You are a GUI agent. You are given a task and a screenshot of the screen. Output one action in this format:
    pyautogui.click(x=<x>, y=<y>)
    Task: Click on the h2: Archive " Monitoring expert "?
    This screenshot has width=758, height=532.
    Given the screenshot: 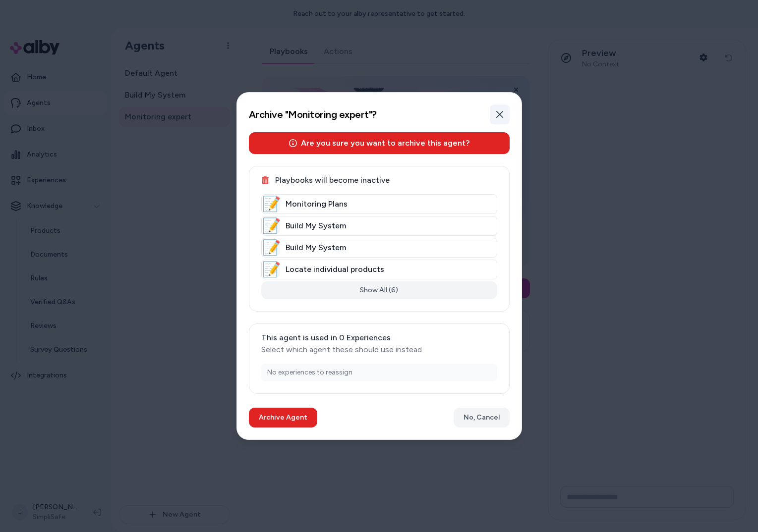 What is the action you would take?
    pyautogui.click(x=313, y=114)
    